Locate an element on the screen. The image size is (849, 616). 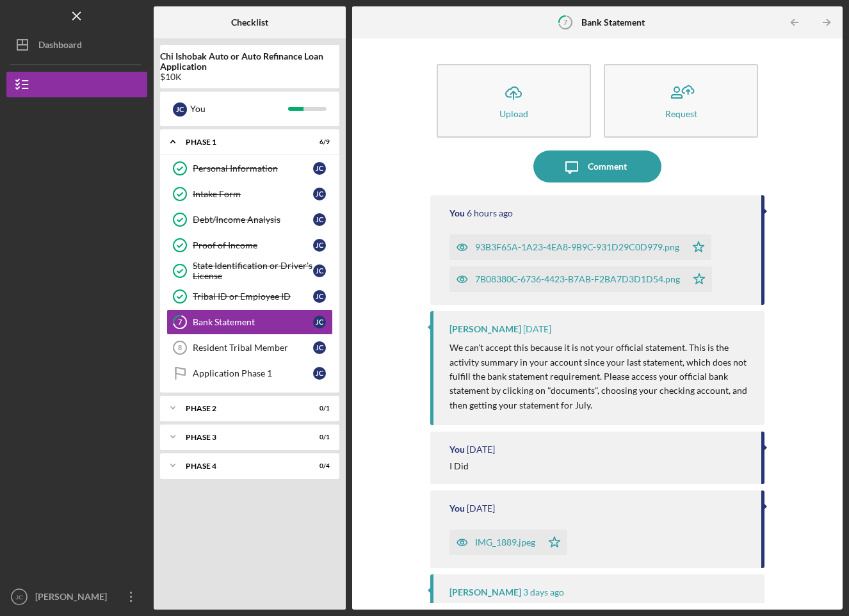
div: Upload is located at coordinates (514, 113).